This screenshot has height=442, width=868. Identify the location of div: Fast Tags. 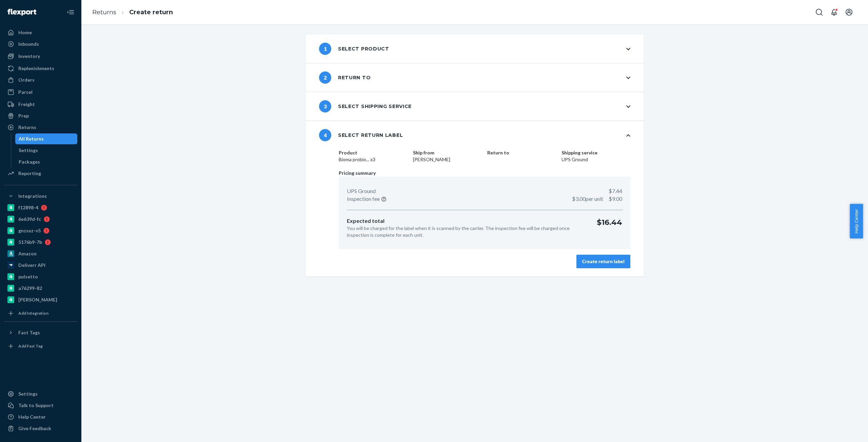
(29, 332).